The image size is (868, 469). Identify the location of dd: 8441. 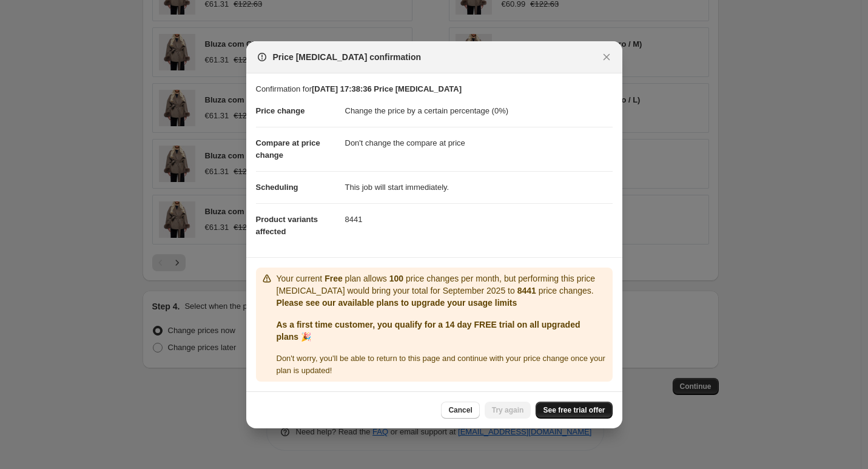
(478, 219).